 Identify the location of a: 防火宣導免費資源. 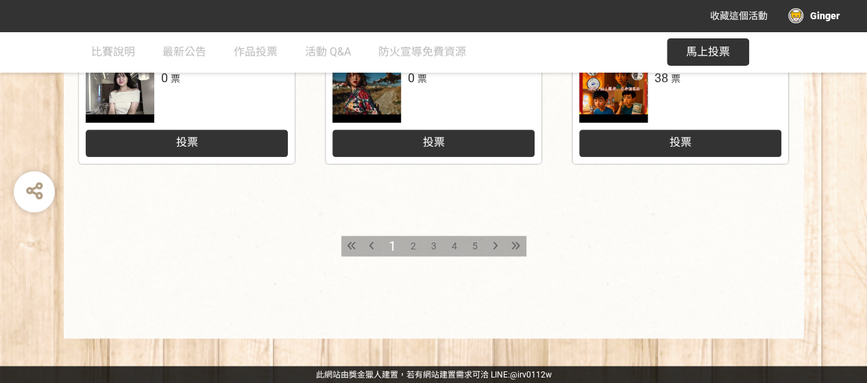
(422, 52).